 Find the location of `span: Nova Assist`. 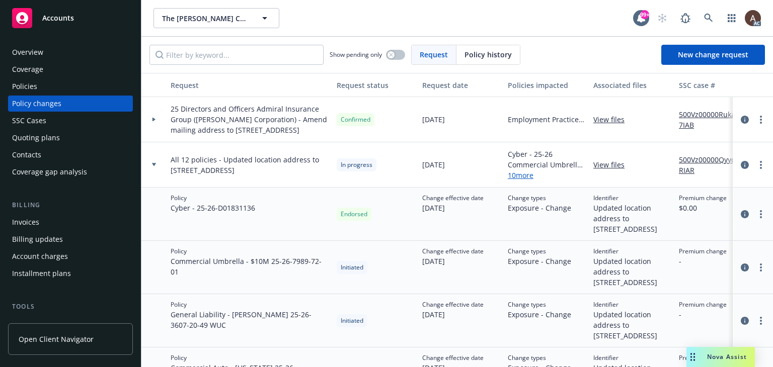

span: Nova Assist is located at coordinates (726, 357).